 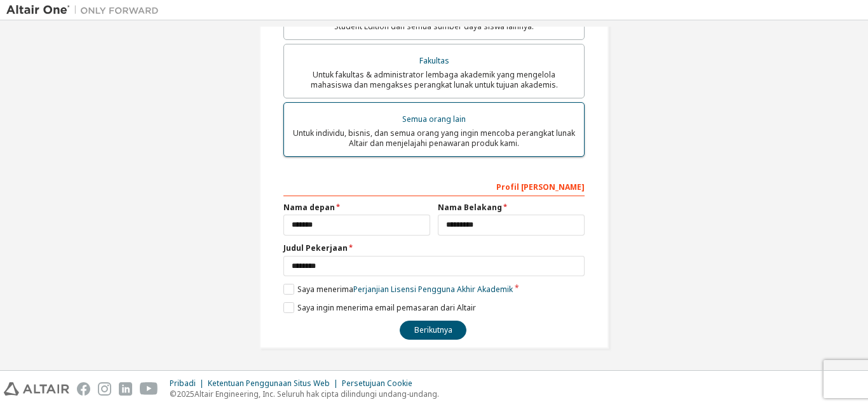 What do you see at coordinates (434, 60) in the screenshot?
I see `font: Fakultas` at bounding box center [434, 60].